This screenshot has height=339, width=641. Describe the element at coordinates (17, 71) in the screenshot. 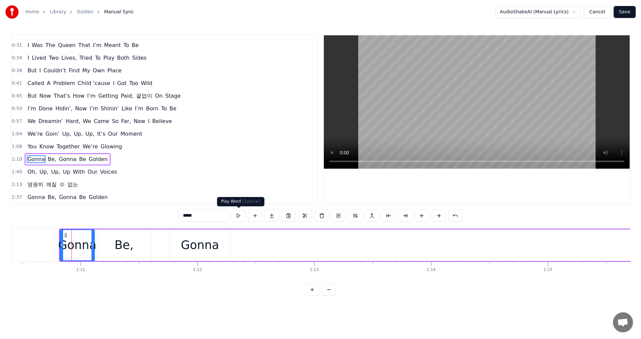

I see `span: 0:38` at that location.